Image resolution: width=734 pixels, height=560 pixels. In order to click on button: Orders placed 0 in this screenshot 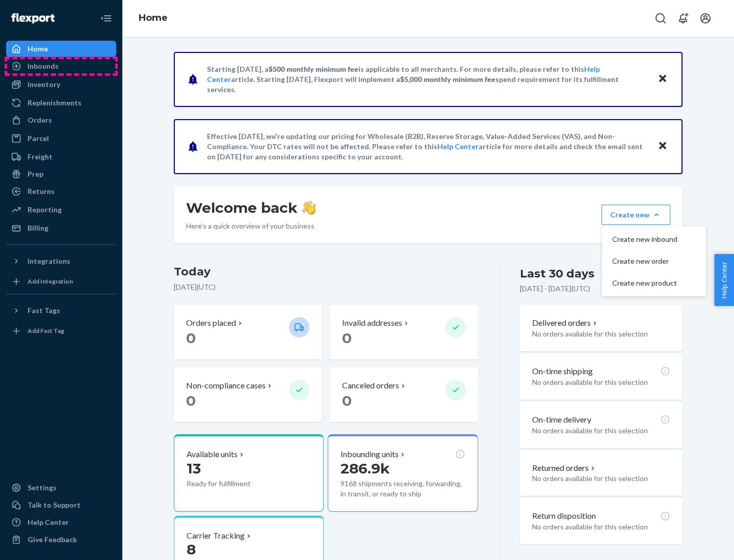, I will do `click(247, 333)`.